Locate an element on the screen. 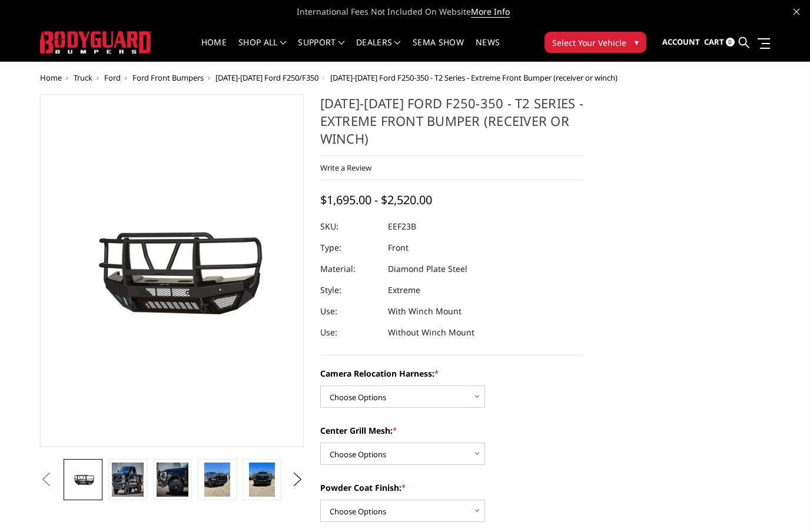 The height and width of the screenshot is (532, 810). dd: Extreme is located at coordinates (404, 290).